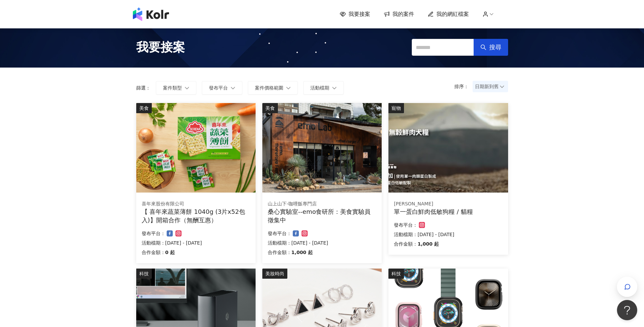 The image size is (644, 327). What do you see at coordinates (464, 87) in the screenshot?
I see `p: 排序：` at bounding box center [464, 87].